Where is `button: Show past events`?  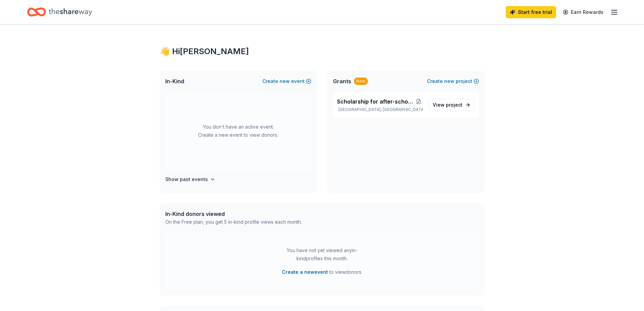
button: Show past events is located at coordinates (190, 179).